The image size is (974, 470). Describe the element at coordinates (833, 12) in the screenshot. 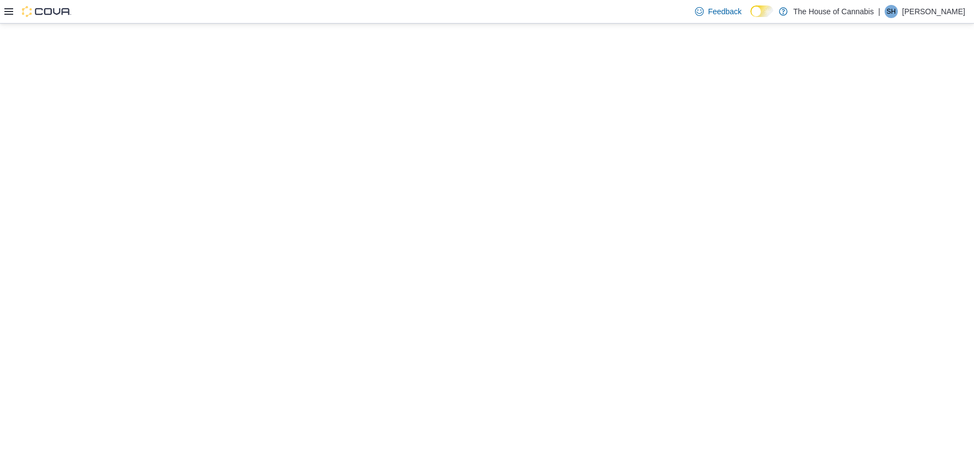

I see `p: The House of Cannabis` at that location.